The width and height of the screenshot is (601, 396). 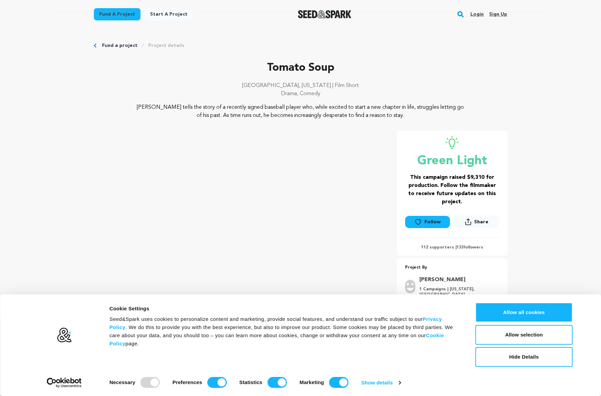 What do you see at coordinates (452, 248) in the screenshot?
I see `p: 112 supporters | followers` at bounding box center [452, 248].